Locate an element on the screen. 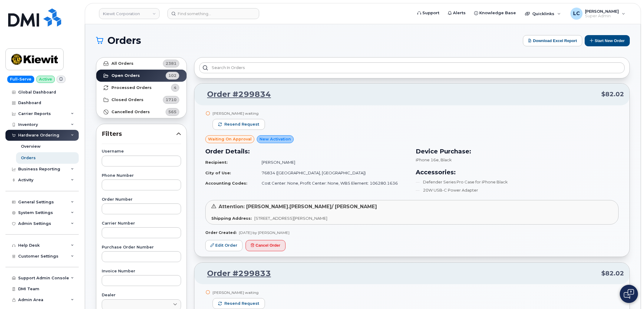  label: Phone Number is located at coordinates (141, 175).